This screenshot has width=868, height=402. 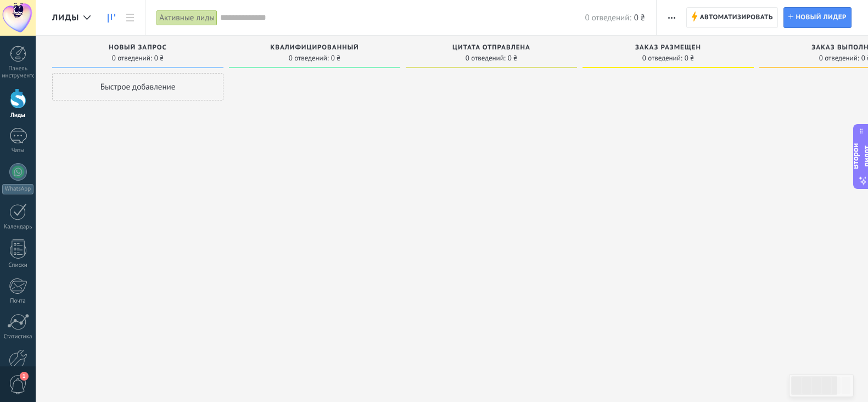 I want to click on font: Новый лидер, so click(x=821, y=17).